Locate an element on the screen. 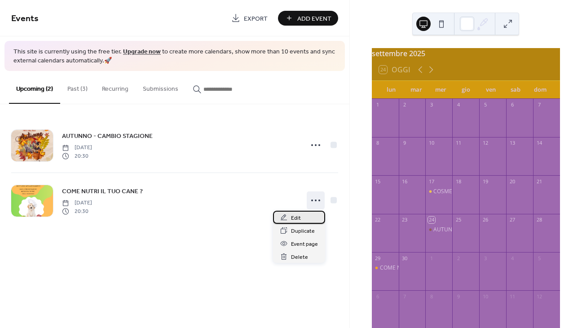 The height and width of the screenshot is (328, 582). div: 19 is located at coordinates (485, 181).